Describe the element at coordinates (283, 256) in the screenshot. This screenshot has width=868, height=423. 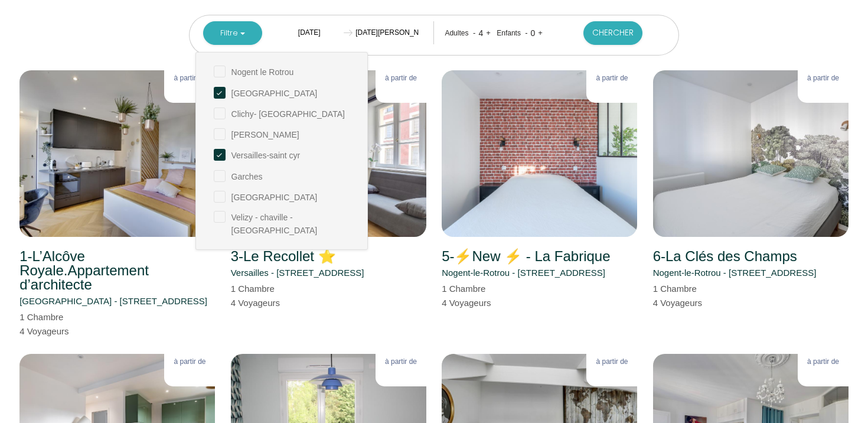
I see `h2: 3-Le Recollet ⭐️` at that location.